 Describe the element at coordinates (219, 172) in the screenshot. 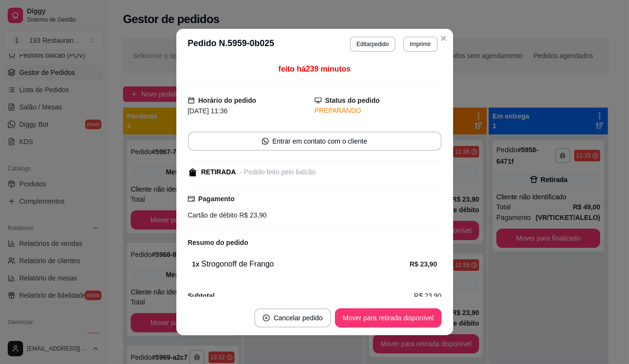

I see `div: RETIRADA` at that location.